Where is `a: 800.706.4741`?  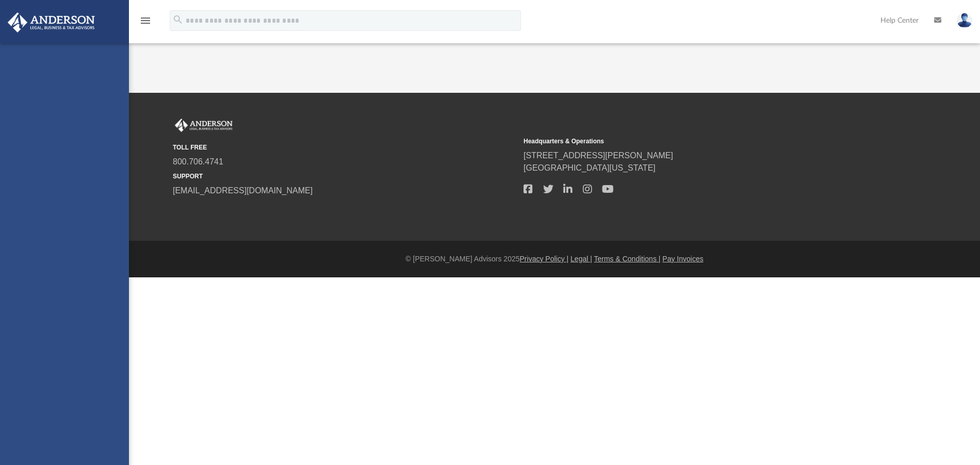 a: 800.706.4741 is located at coordinates (198, 162).